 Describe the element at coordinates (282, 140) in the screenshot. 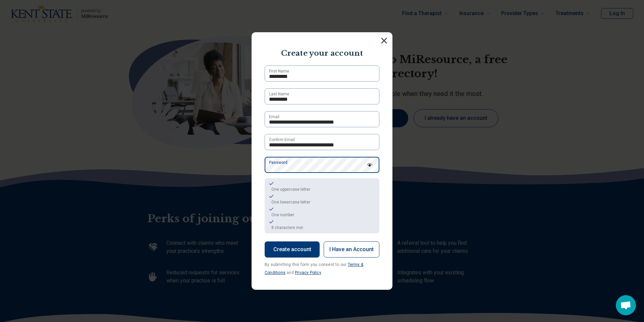

I see `label: Confirm Email` at that location.